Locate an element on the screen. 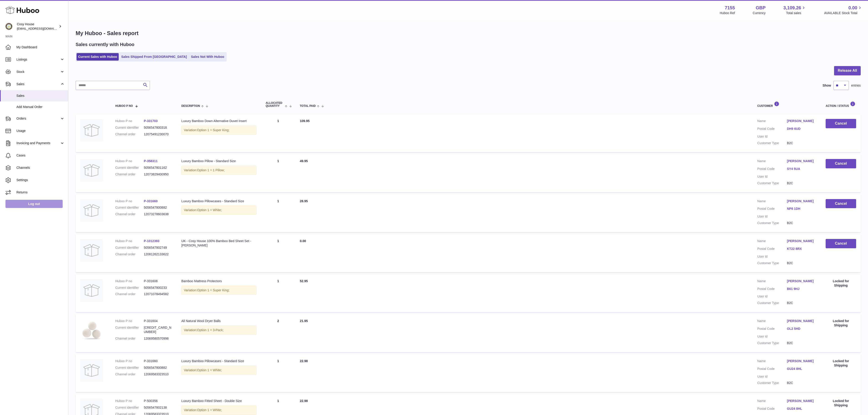 Image resolution: width=868 pixels, height=415 pixels. div: Luxury Bamboo Pillow - Standard Size is located at coordinates (219, 161).